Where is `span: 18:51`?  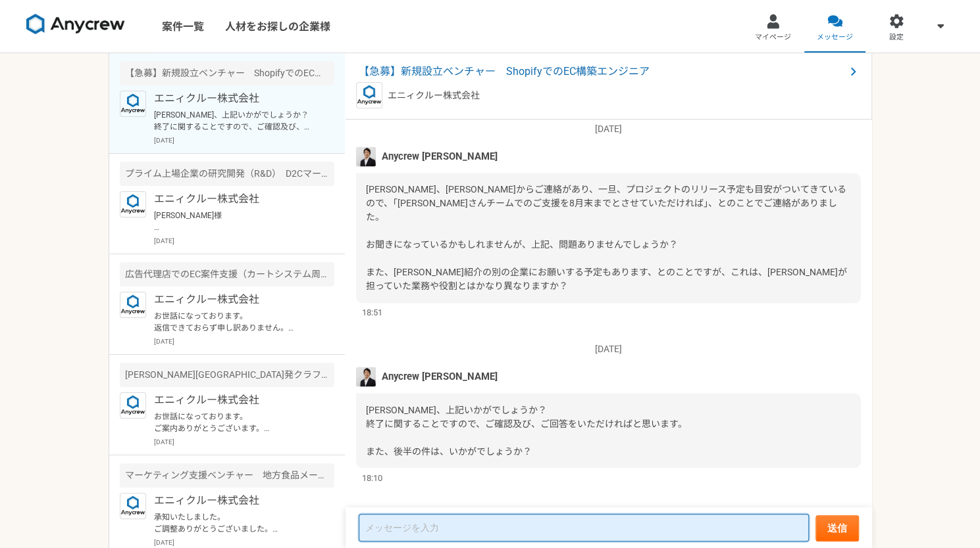
span: 18:51 is located at coordinates (371, 312).